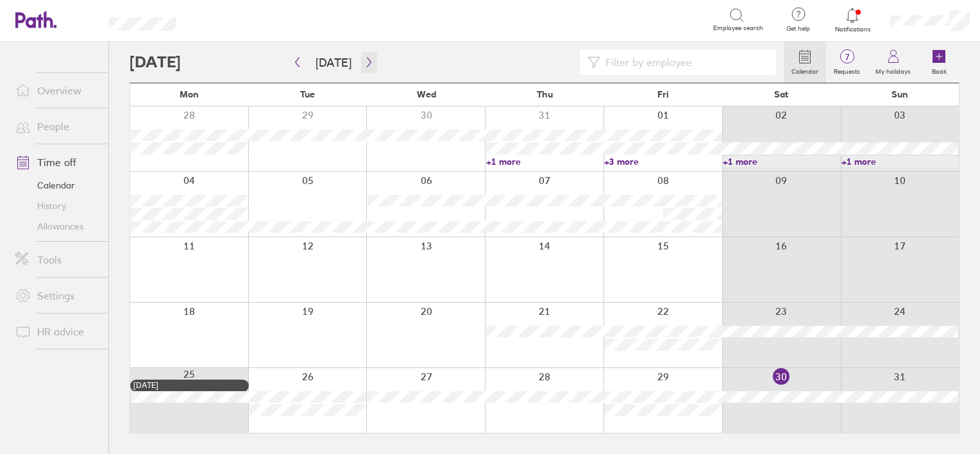 The height and width of the screenshot is (454, 980). What do you see at coordinates (57, 332) in the screenshot?
I see `a: HR advice` at bounding box center [57, 332].